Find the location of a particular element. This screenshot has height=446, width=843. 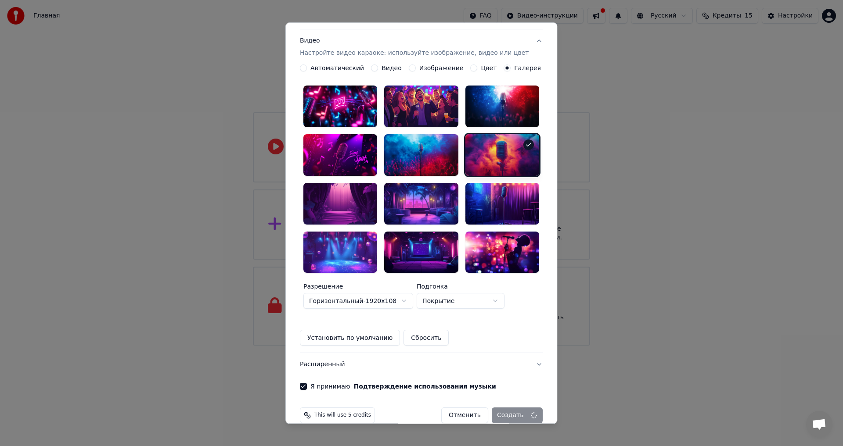

label: Цвет is located at coordinates (489, 68).